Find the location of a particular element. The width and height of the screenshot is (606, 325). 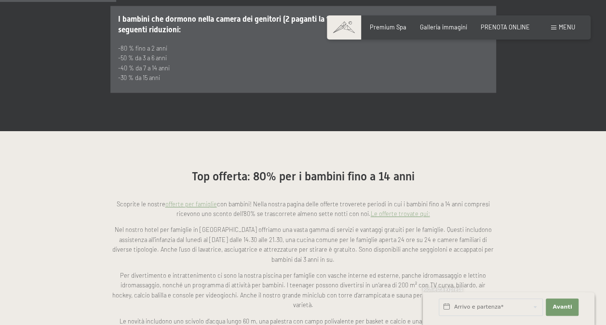

a: Le offerte trovate qui: is located at coordinates (400, 214).